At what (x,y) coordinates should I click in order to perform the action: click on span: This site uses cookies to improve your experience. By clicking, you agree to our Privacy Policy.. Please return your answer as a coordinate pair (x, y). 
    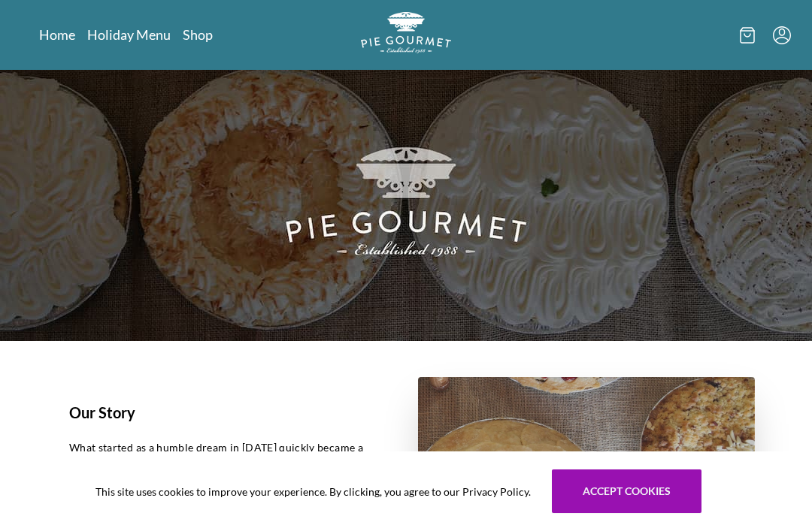
    Looking at the image, I should click on (313, 491).